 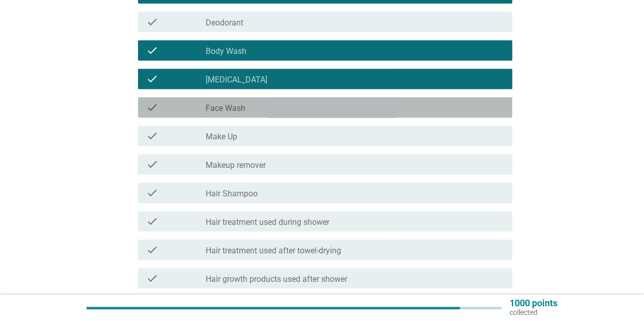 I want to click on label: Body Wash, so click(x=226, y=52).